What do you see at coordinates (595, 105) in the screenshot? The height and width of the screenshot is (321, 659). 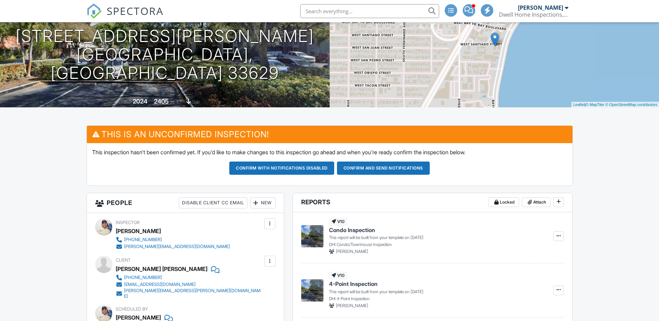 I see `a: © MapTiler` at bounding box center [595, 105].